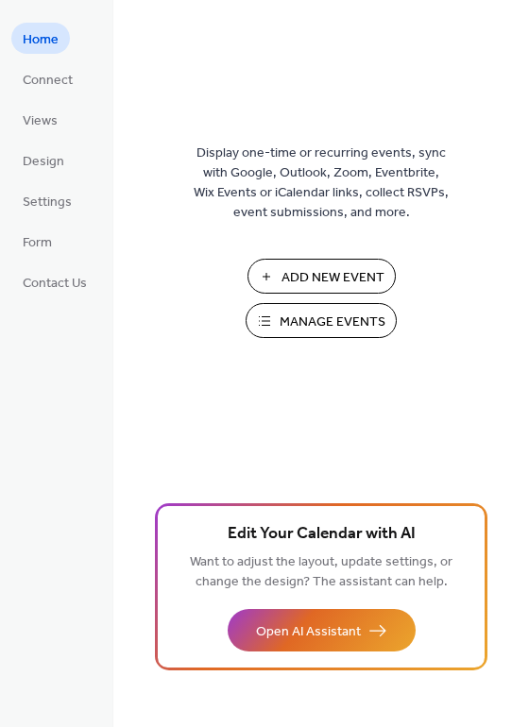 The height and width of the screenshot is (727, 529). I want to click on span: Connect, so click(47, 80).